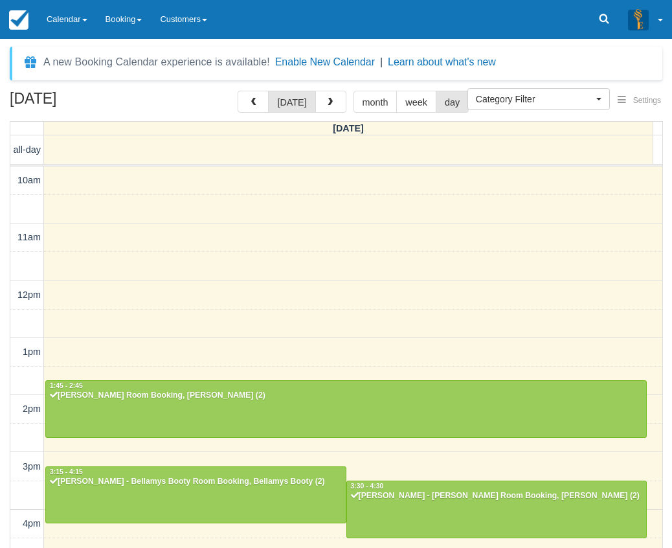 The height and width of the screenshot is (548, 672). Describe the element at coordinates (32, 466) in the screenshot. I see `span: 3pm` at that location.